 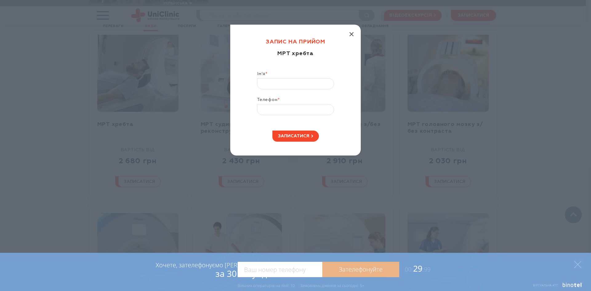 I want to click on input: Ваш номер телефону, so click(x=280, y=269).